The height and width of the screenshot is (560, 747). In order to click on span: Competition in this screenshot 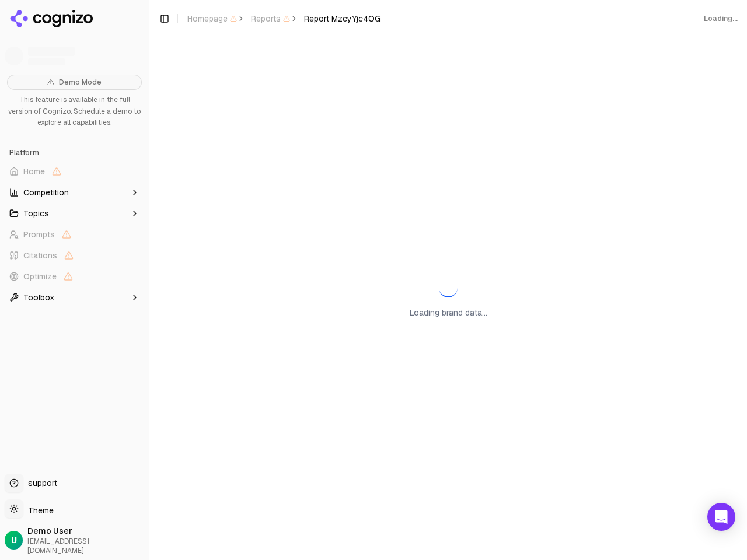, I will do `click(46, 193)`.